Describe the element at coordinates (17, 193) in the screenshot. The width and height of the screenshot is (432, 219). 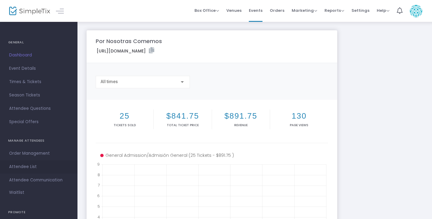
I see `span: Waitlist` at that location.